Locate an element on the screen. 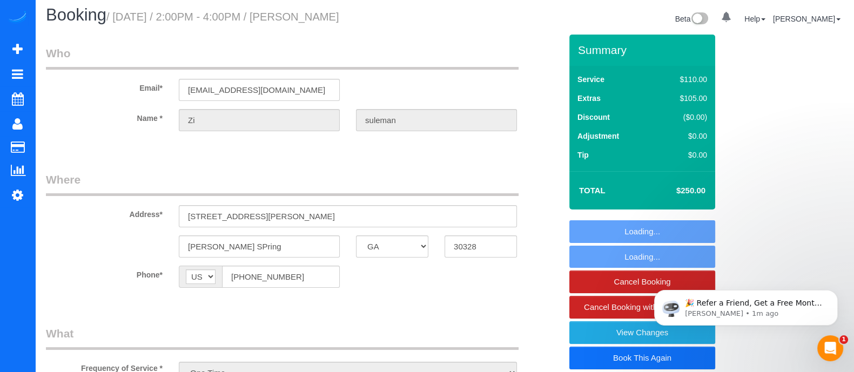 The image size is (854, 372). img: Profile image for Ellie is located at coordinates (33, 41).